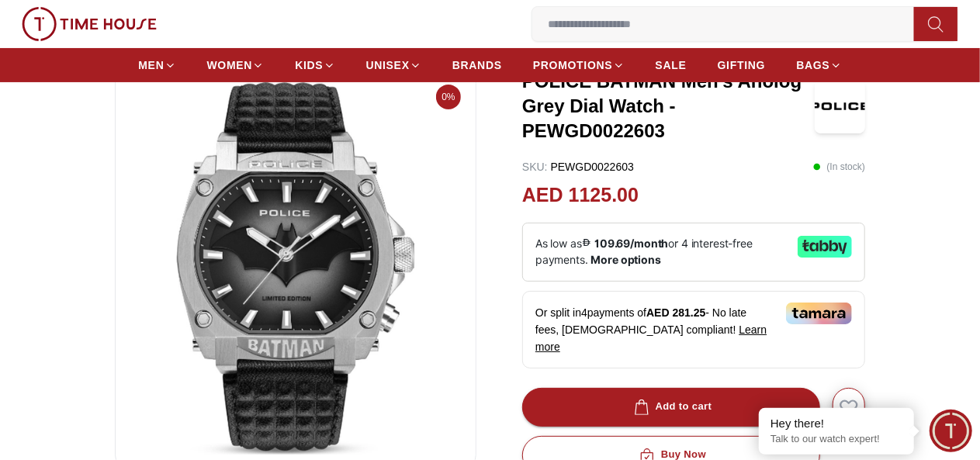 The width and height of the screenshot is (980, 460). What do you see at coordinates (742, 65) in the screenshot?
I see `span: GIFTING` at bounding box center [742, 65].